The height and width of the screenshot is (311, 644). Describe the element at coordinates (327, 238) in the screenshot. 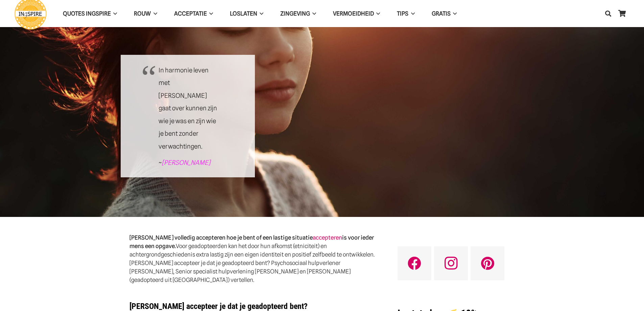

I see `a: accepteren` at that location.